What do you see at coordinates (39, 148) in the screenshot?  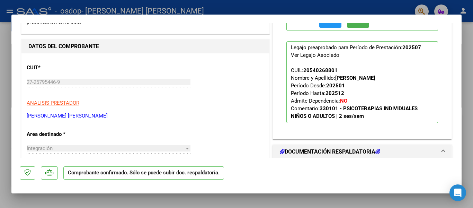 I see `span: Integración` at bounding box center [39, 148].